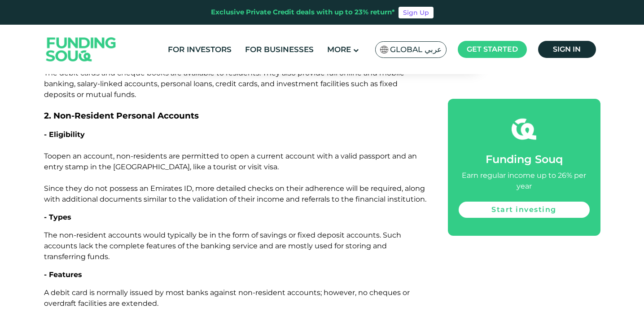 This screenshot has height=313, width=644. What do you see at coordinates (235, 177) in the screenshot?
I see `span: open an account, non-residents are permitted to open a current account with a valid passport and ...` at bounding box center [235, 177].